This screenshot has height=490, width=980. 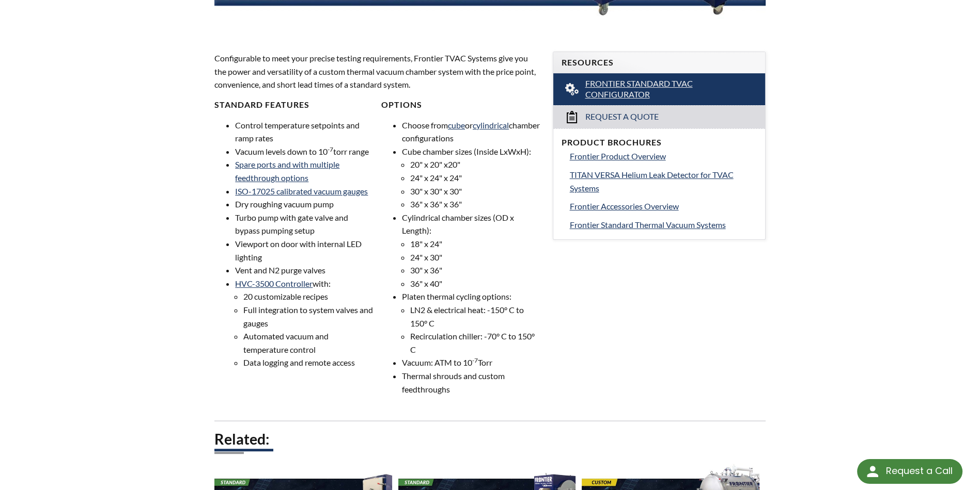 I want to click on h4: Standard Features, so click(x=294, y=105).